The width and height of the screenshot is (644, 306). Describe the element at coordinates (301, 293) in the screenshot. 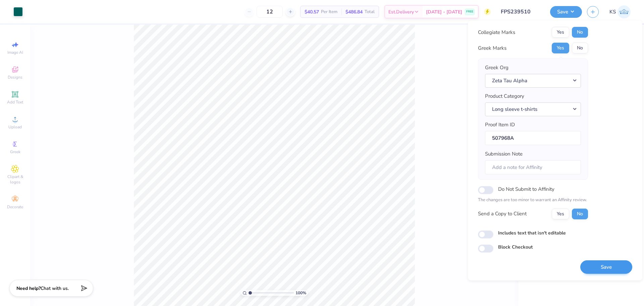

I see `span: 100 %` at that location.